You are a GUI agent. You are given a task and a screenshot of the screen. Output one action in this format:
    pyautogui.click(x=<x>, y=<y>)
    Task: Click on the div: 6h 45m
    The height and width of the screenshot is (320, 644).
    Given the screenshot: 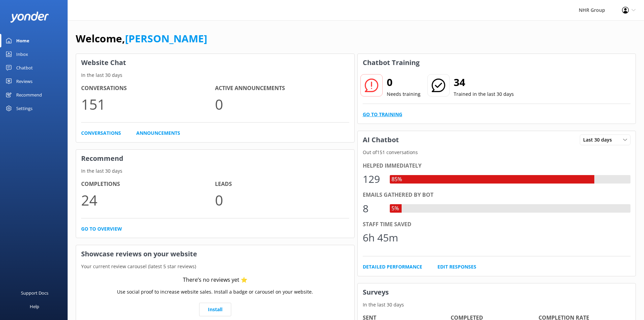 What is the action you would take?
    pyautogui.click(x=381, y=237)
    